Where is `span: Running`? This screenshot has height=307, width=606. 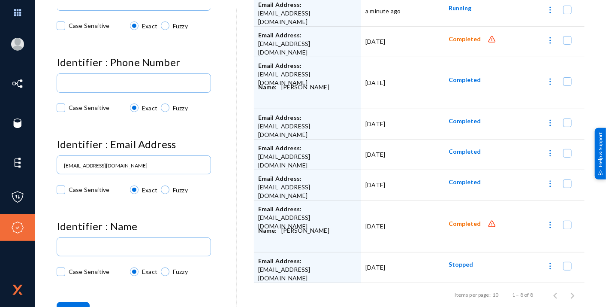 span: Running is located at coordinates (460, 8).